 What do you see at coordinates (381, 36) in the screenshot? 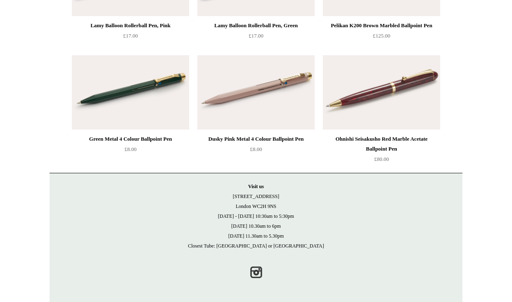
I see `span: £125.00` at bounding box center [381, 36].